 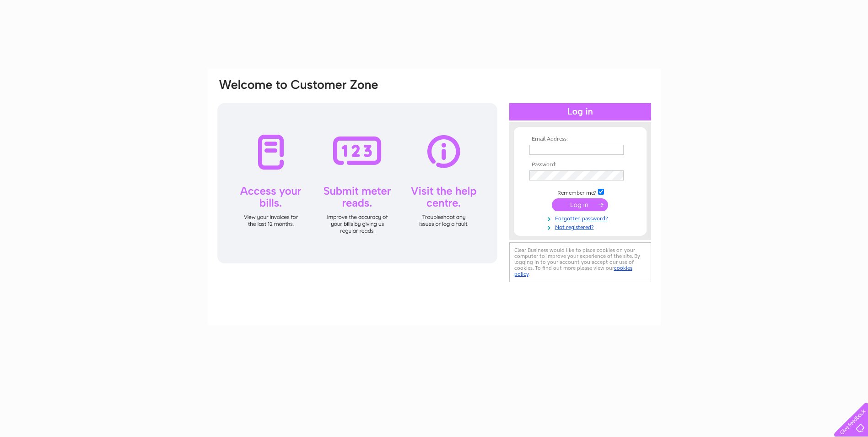 What do you see at coordinates (580, 192) in the screenshot?
I see `td: Remember me?` at bounding box center [580, 192].